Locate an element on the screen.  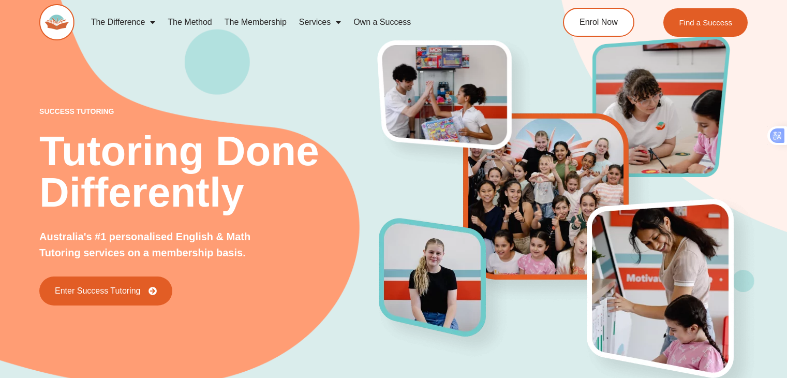
a: The Difference is located at coordinates (123, 22).